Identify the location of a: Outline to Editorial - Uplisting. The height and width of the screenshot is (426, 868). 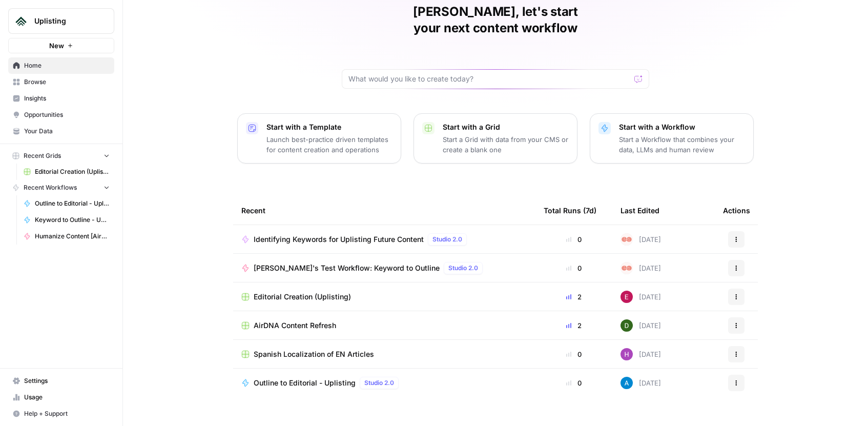
(67, 204).